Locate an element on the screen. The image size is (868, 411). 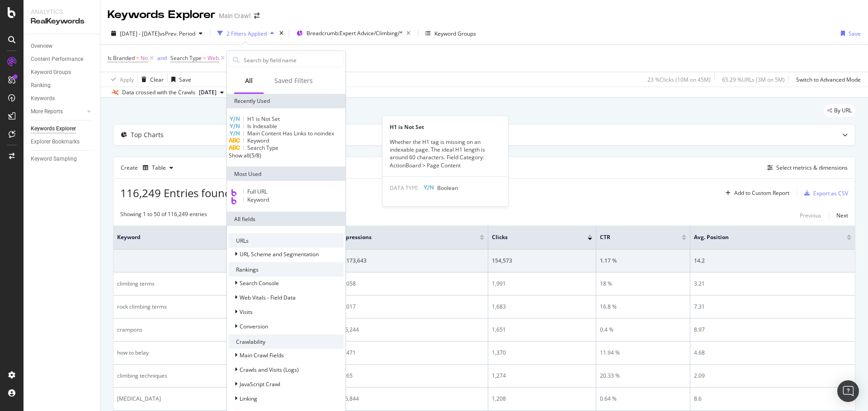
div: 1,370 is located at coordinates (542, 353).